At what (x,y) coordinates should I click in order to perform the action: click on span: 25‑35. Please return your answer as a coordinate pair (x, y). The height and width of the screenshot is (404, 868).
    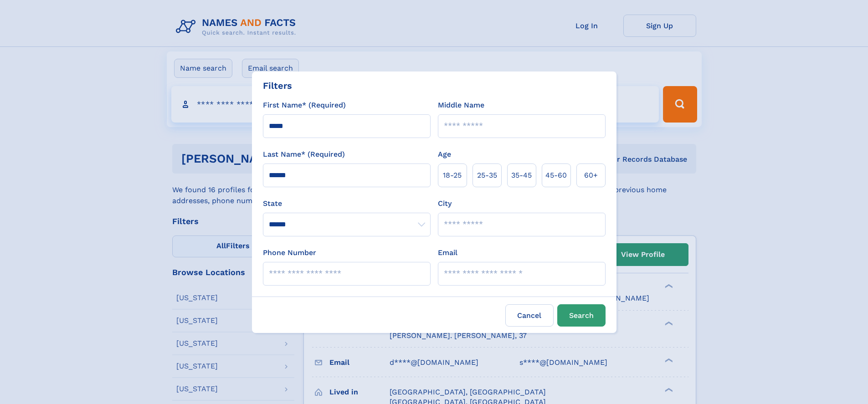
    Looking at the image, I should click on (487, 176).